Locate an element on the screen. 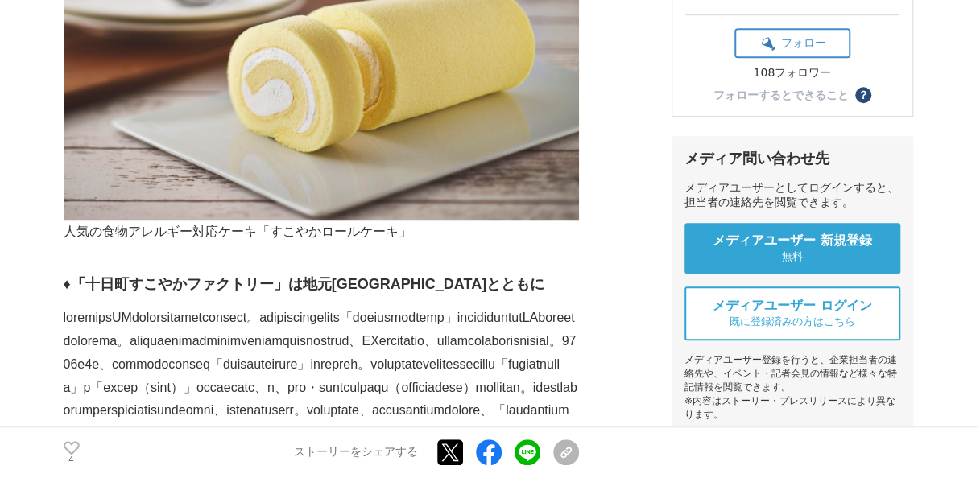 Image resolution: width=980 pixels, height=478 pixels. div: メディアユーザー登録を行うと、企業担当者の連絡先や、イベント・記者会見の情報など様々な特記情報を閲覧できます。 ※内容はストーリー・プレスリリースにより異なります。 is located at coordinates (792, 387).